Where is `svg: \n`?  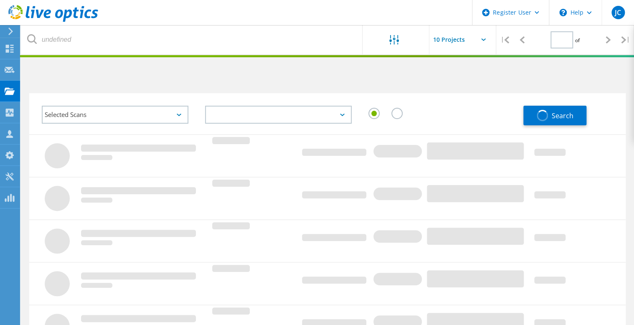 svg: \n is located at coordinates (563, 13).